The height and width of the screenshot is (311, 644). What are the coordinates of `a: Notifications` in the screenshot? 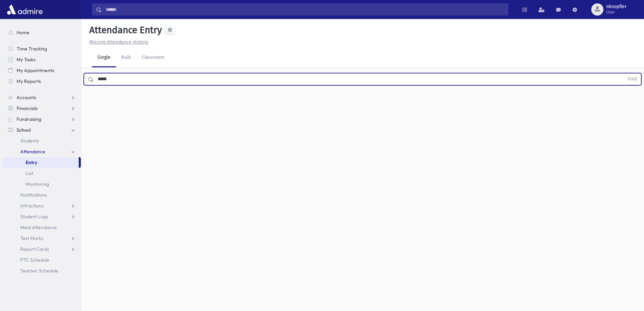 It's located at (41, 195).